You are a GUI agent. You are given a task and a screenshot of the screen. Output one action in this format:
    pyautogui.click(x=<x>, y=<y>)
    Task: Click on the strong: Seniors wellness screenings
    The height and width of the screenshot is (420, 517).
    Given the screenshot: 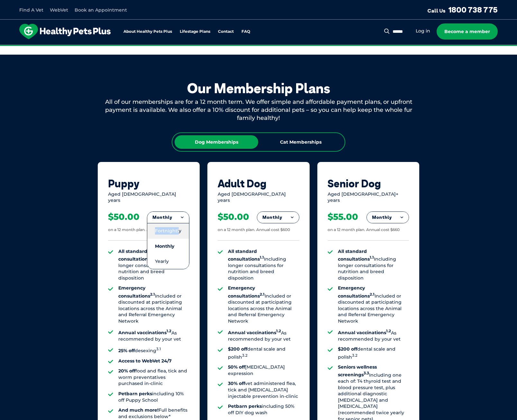 What is the action you would take?
    pyautogui.click(x=357, y=371)
    